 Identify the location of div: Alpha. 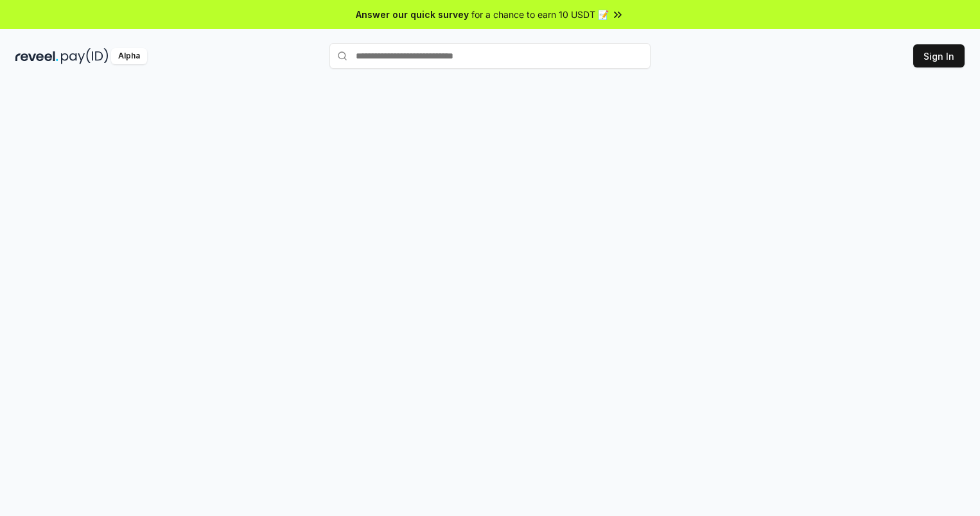
(129, 56).